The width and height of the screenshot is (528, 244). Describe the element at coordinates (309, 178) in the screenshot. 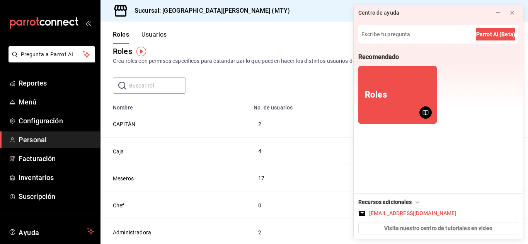

I see `td: 17` at that location.